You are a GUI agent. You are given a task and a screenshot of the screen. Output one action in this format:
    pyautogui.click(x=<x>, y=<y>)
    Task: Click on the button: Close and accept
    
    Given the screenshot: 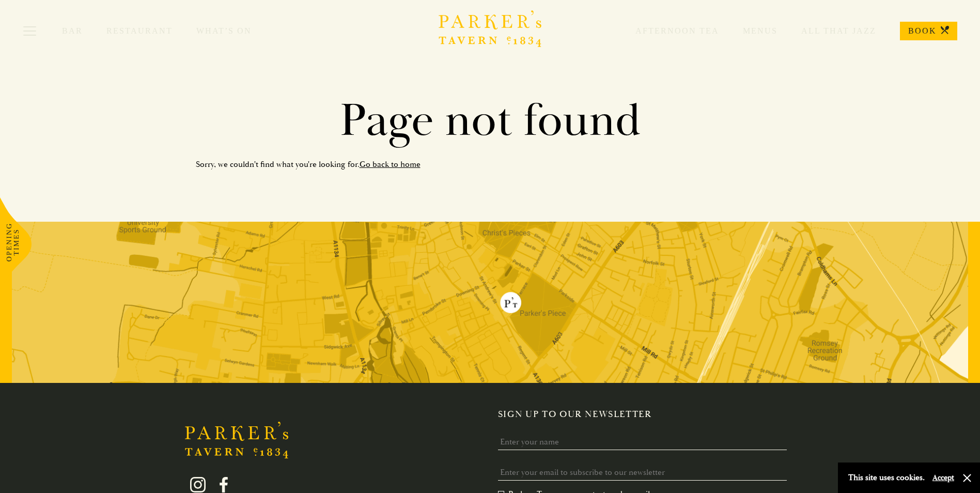 What is the action you would take?
    pyautogui.click(x=967, y=478)
    